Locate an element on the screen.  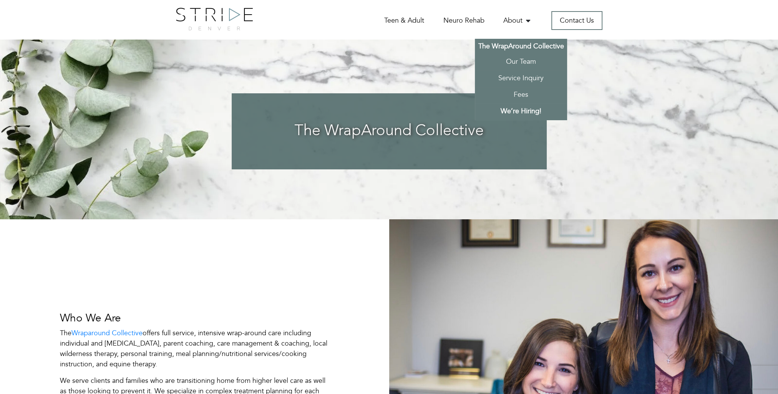
a: Our Team is located at coordinates (521, 62).